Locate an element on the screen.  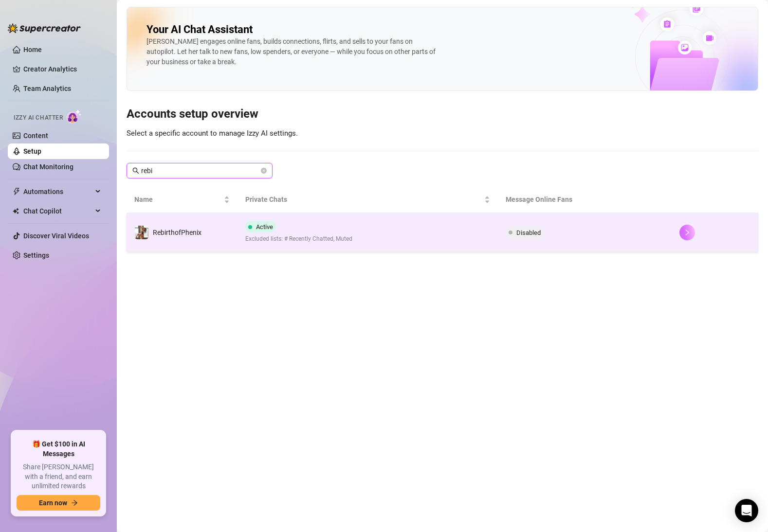
button: close-circle is located at coordinates (264, 171).